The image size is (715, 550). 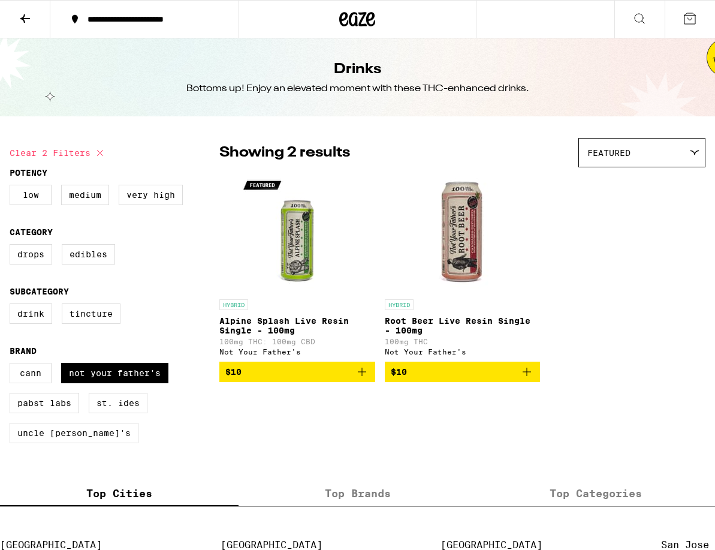 What do you see at coordinates (28, 173) in the screenshot?
I see `legend: Potency` at bounding box center [28, 173].